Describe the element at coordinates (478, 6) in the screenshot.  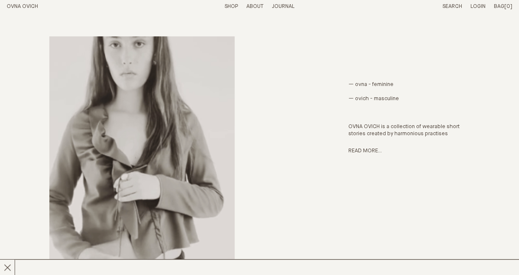
I see `a: Login` at that location.